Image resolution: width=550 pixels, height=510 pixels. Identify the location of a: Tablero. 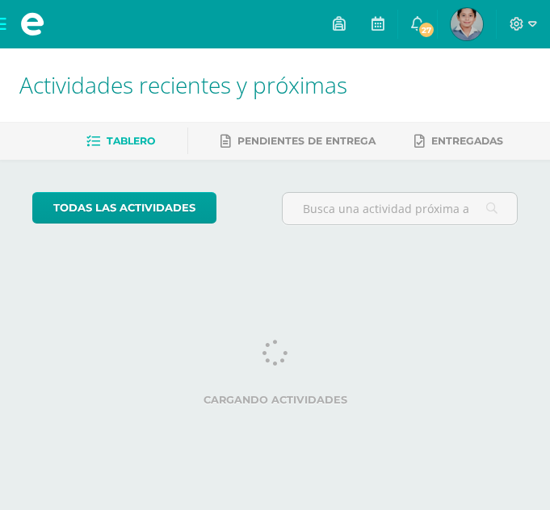
(120, 141).